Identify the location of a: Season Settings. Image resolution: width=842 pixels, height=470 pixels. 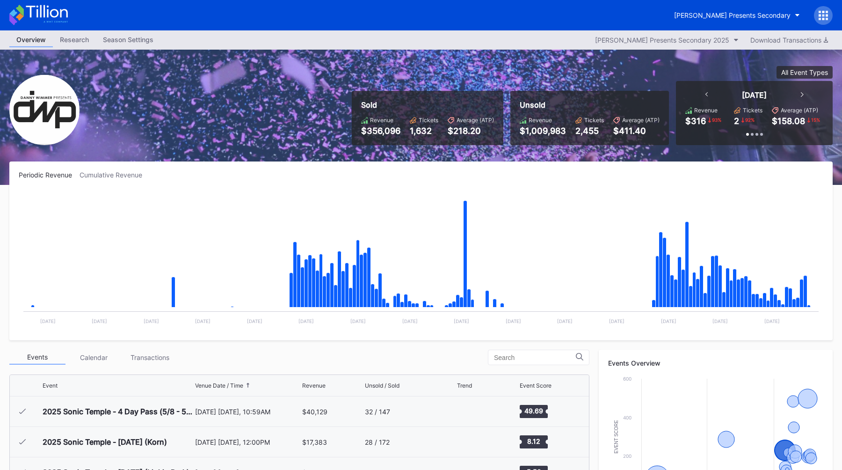
(128, 40).